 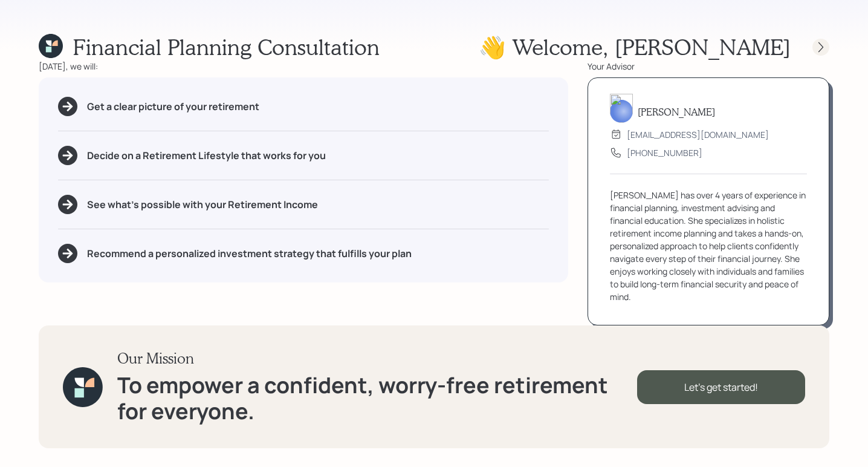 I want to click on div: Let's get started!, so click(x=721, y=387).